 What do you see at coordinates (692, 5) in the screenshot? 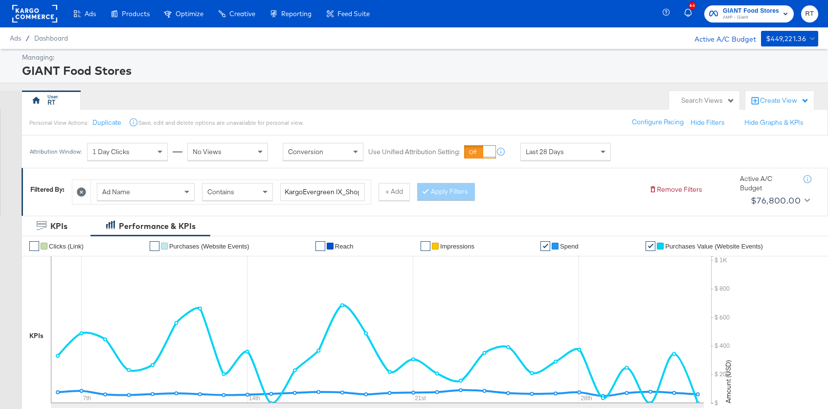
I see `div: 46` at bounding box center [692, 5].